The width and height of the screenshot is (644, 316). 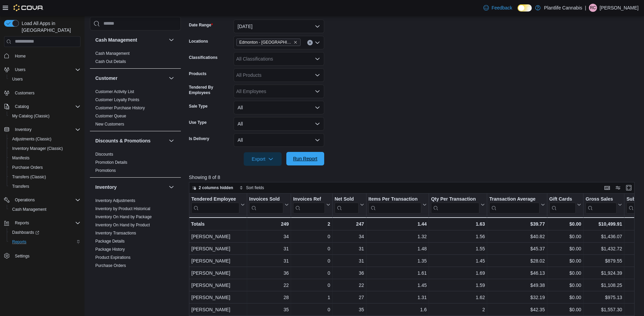 I want to click on div: $10,499.91, so click(x=604, y=224).